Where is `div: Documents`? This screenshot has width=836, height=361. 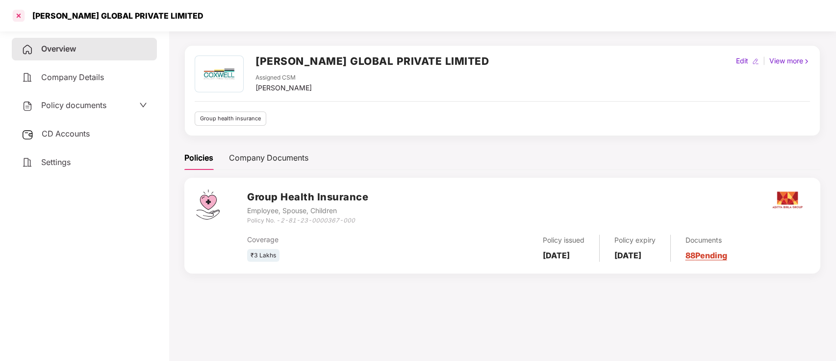 div: Documents is located at coordinates (706, 240).